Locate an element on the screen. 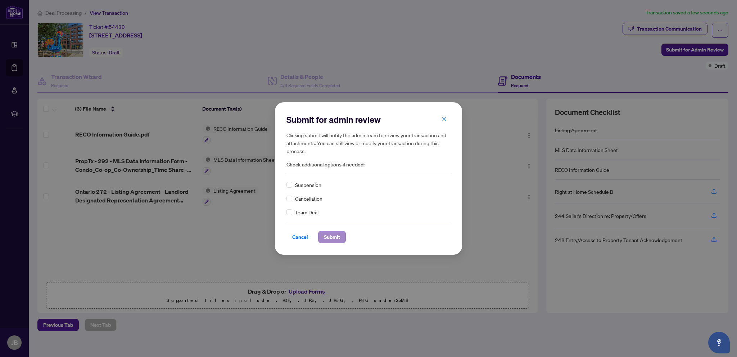 This screenshot has height=357, width=737. span: Cancel is located at coordinates (300, 237).